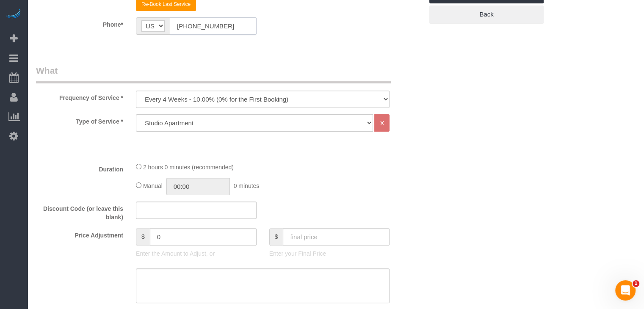  What do you see at coordinates (213, 26) in the screenshot?
I see `input: Phone*` at bounding box center [213, 26].